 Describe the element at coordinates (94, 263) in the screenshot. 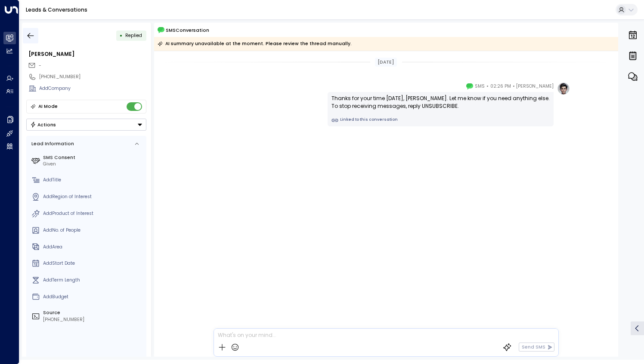

I see `div: AddStart Date` at that location.